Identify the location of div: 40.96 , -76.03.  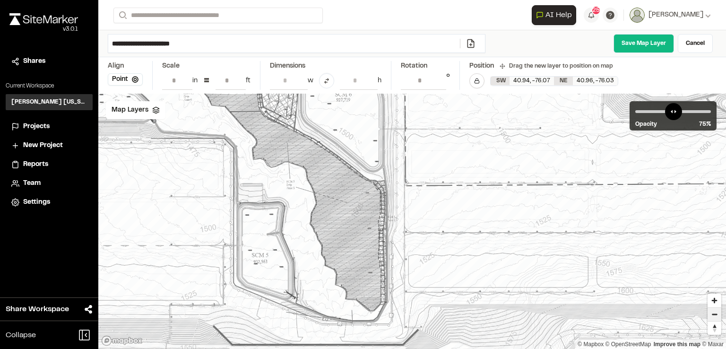
(595, 81).